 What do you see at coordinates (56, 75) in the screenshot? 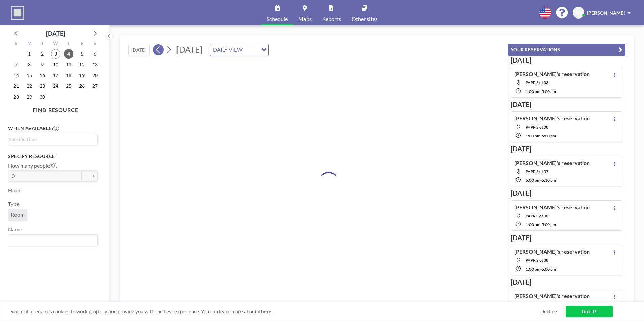
I see `span: Wednesday, September 17, 2025` at bounding box center [56, 75].